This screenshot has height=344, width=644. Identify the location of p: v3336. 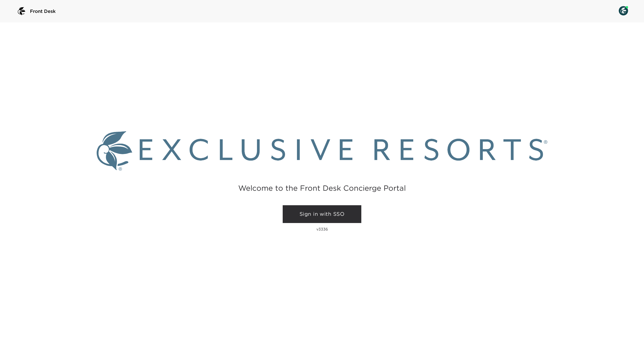
(322, 229).